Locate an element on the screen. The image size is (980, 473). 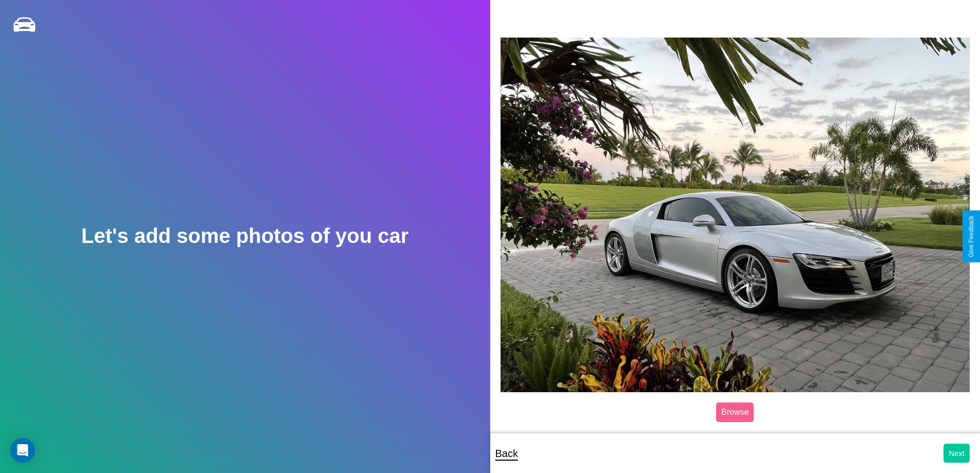
h2: Let's add some photos of you car is located at coordinates (244, 236).